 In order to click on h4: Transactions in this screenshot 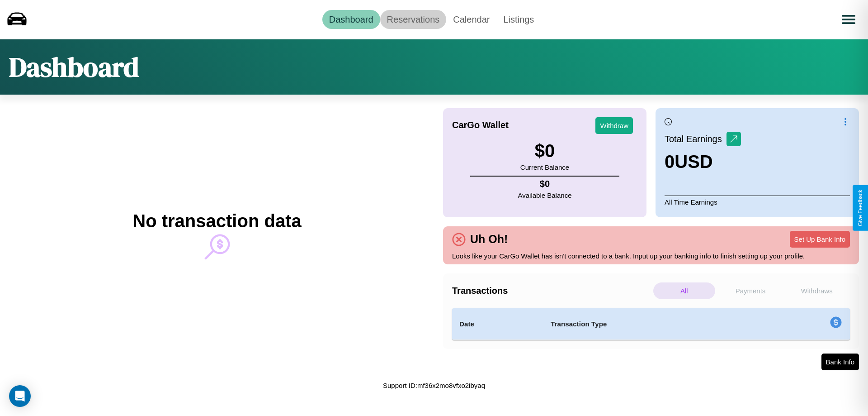, I will do `click(552, 290)`.